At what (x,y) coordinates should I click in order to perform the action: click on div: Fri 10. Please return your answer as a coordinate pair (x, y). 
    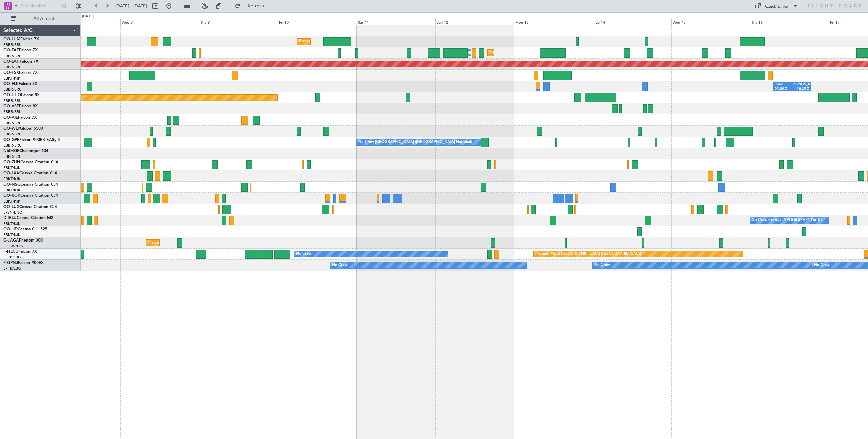
    Looking at the image, I should click on (317, 22).